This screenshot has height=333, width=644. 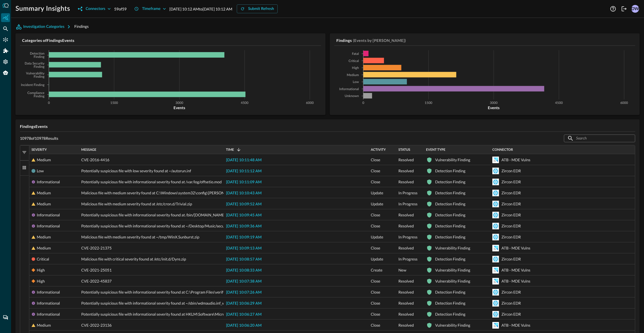 What do you see at coordinates (635, 9) in the screenshot?
I see `div: DW` at bounding box center [635, 9].